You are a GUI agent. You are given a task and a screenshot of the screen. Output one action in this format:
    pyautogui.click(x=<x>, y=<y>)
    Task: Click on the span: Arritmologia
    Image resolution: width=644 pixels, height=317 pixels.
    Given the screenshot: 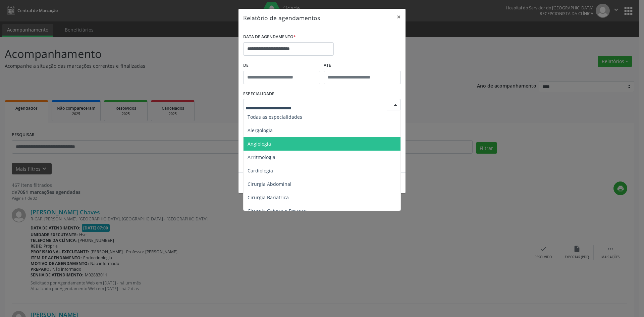 What is the action you would take?
    pyautogui.click(x=261, y=157)
    